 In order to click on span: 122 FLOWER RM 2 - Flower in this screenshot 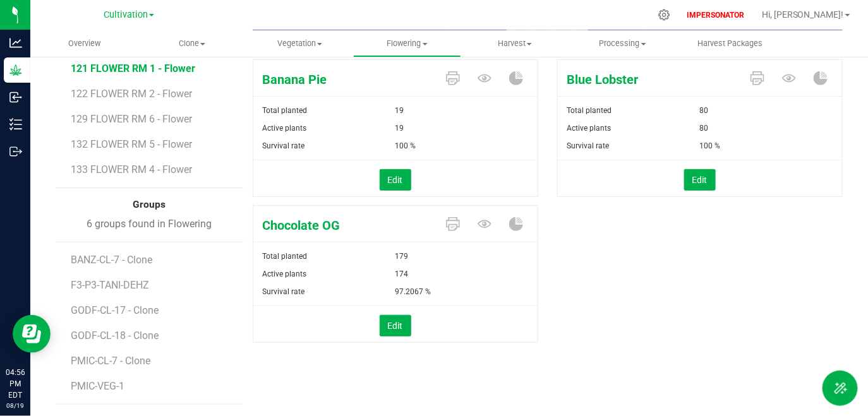, I will do `click(131, 94)`.